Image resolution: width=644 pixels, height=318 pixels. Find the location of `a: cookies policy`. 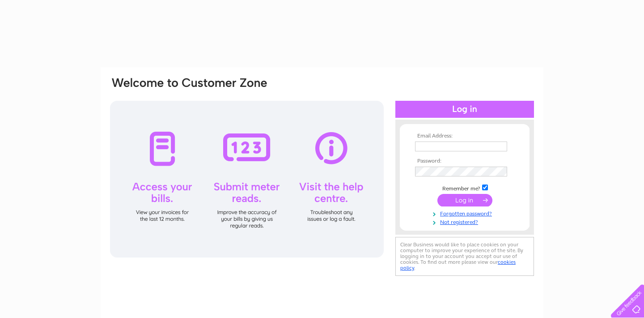

a: cookies policy is located at coordinates (458, 264).